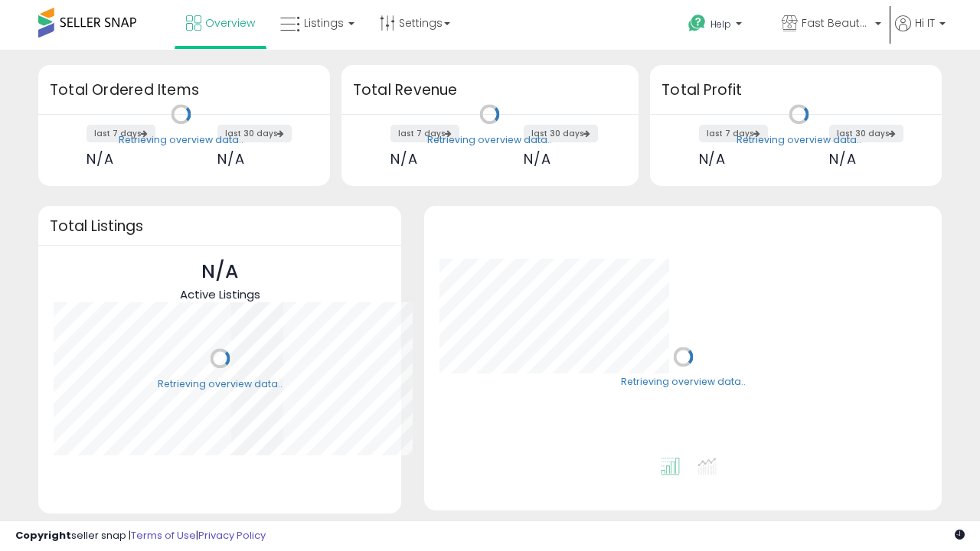 The width and height of the screenshot is (980, 551). Describe the element at coordinates (722, 26) in the screenshot. I see `a: Help` at that location.